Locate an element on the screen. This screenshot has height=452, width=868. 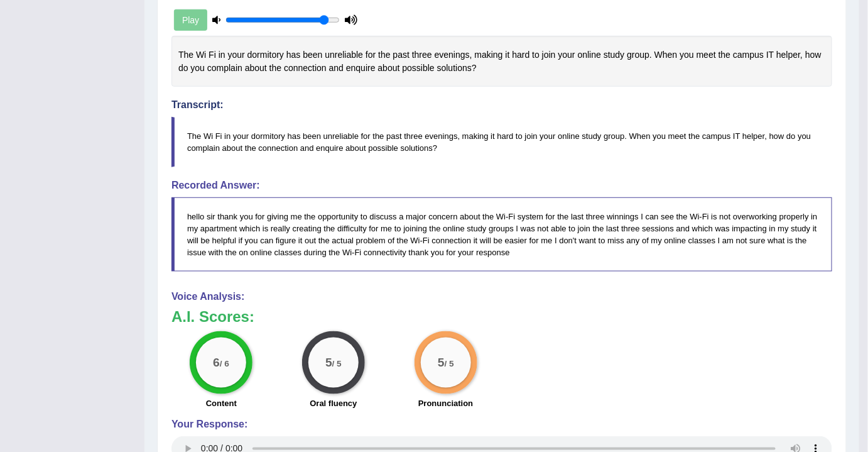
div: The Wi Fi in your dormitory has been unreliable for the past three evenings, making it hard to jo... is located at coordinates (502, 61).